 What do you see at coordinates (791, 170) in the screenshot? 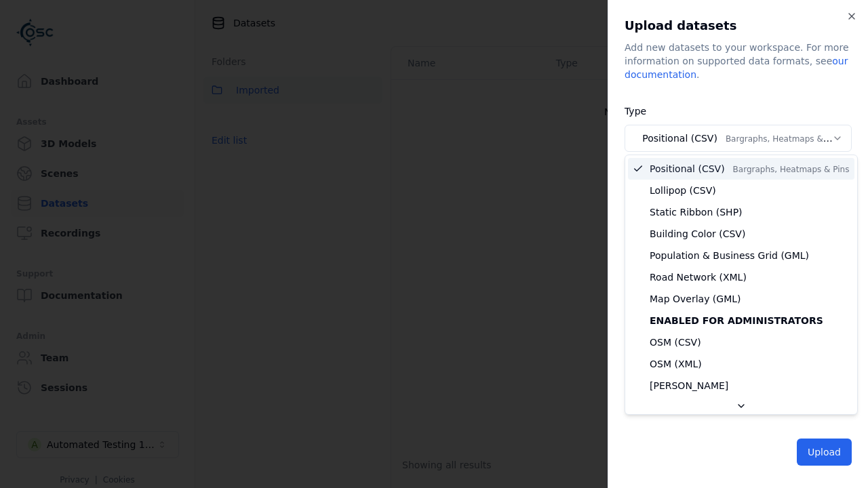
I see `span: Bargraphs, Heatmaps & Pins` at bounding box center [791, 170].